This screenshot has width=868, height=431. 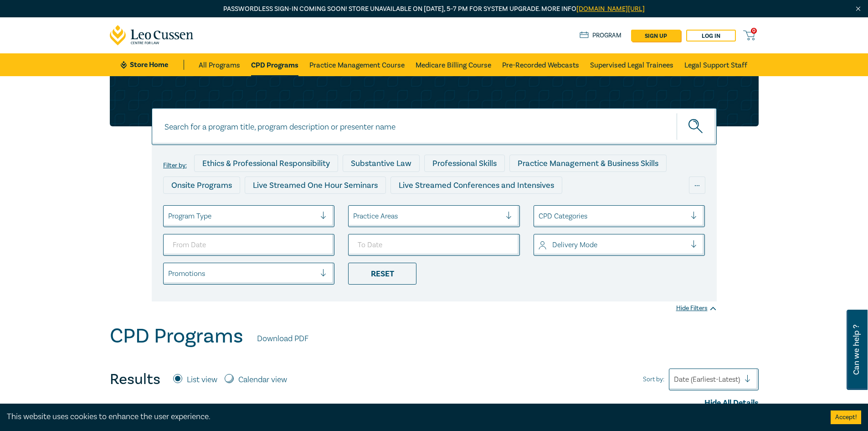 What do you see at coordinates (568, 207) in the screenshot?
I see `div: National Programs` at bounding box center [568, 207].